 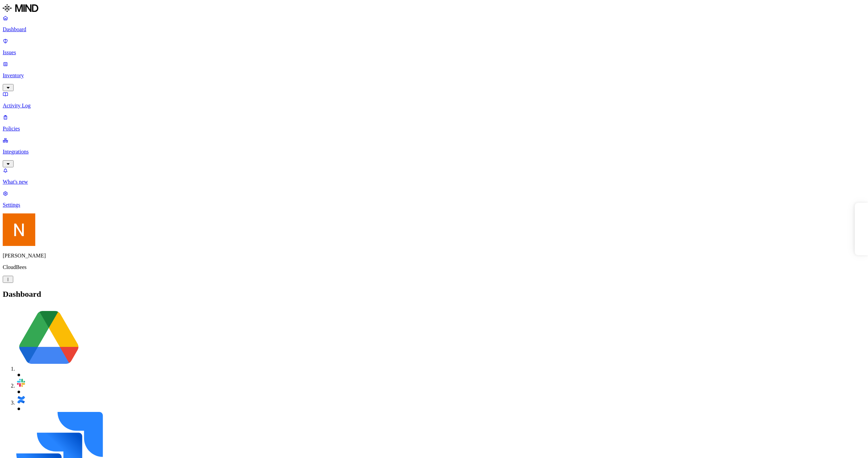 I want to click on p: Issues, so click(x=434, y=53).